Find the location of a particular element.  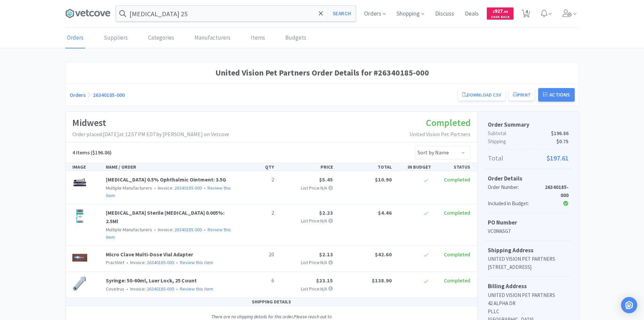

h5: ($196.86) is located at coordinates (92, 153).